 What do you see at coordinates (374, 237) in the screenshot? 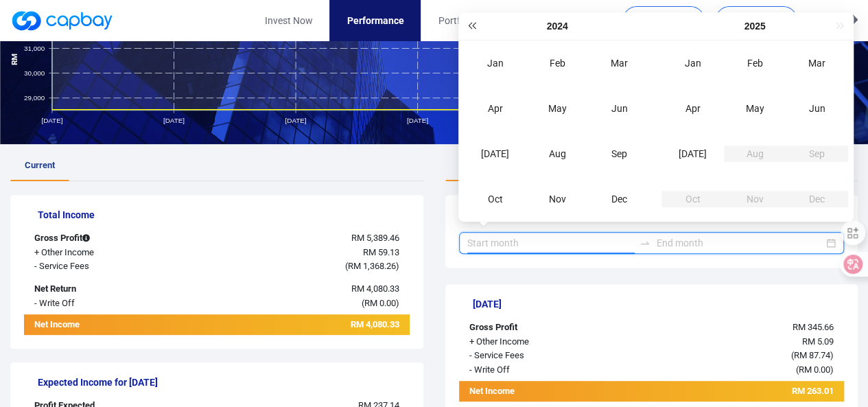
I see `span: RM 5,389.46` at bounding box center [374, 237].